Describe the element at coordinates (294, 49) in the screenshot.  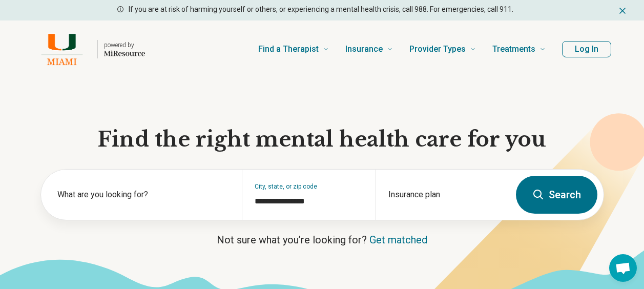
I see `a: Find a Therapist` at that location.